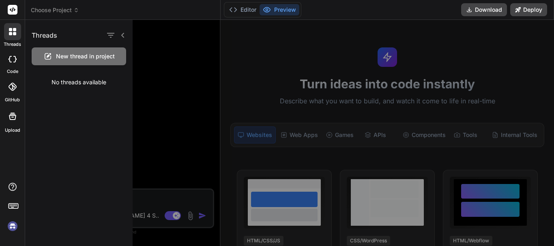 This screenshot has width=554, height=246. I want to click on h1: Threads, so click(44, 35).